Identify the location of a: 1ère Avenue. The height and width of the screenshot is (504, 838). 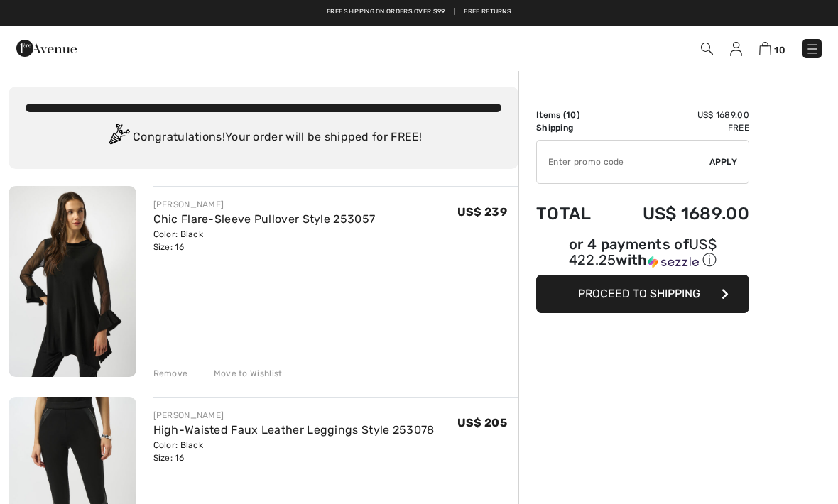
(47, 47).